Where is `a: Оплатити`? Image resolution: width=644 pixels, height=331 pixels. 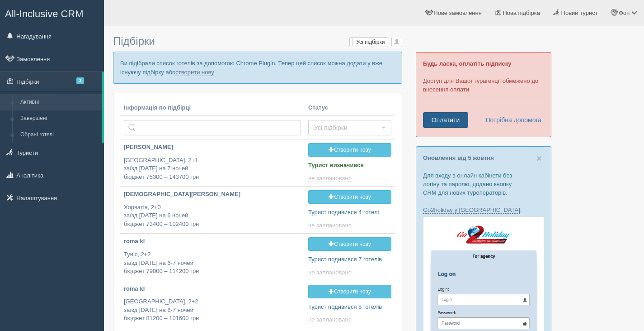 a: Оплатити is located at coordinates (446, 120).